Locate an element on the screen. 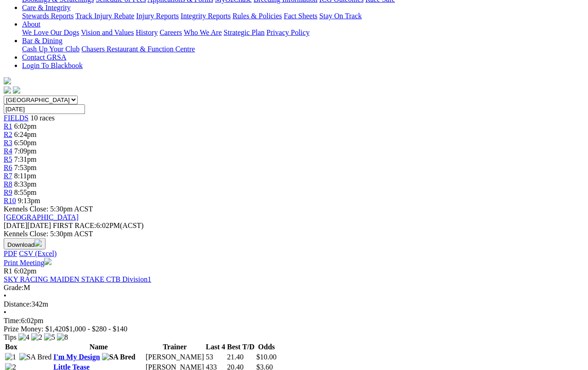 The width and height of the screenshot is (588, 370). span: R6 is located at coordinates (8, 167).